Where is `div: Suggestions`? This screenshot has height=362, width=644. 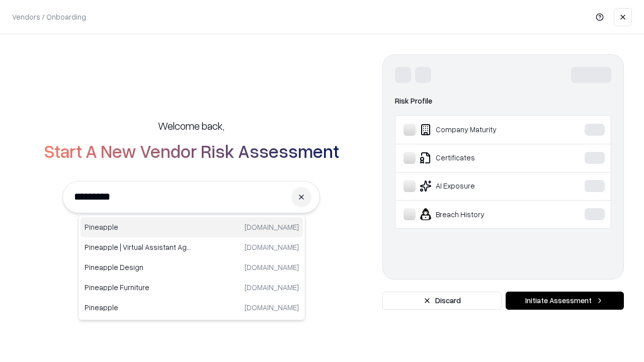
div: Suggestions is located at coordinates (192, 267).